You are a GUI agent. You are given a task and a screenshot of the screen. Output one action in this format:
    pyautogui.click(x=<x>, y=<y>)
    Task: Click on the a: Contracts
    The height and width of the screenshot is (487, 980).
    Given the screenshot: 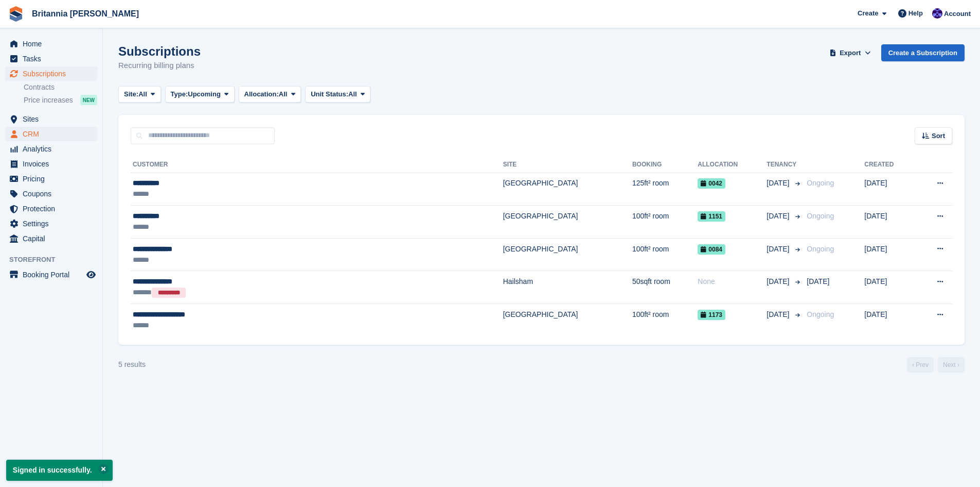 What is the action you would take?
    pyautogui.click(x=60, y=87)
    